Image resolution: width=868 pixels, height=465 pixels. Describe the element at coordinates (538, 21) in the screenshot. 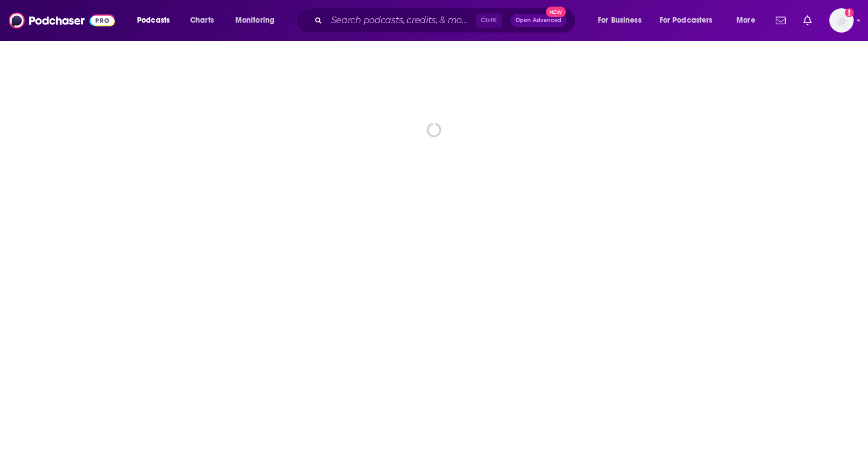

I see `span: Open Advanced` at that location.